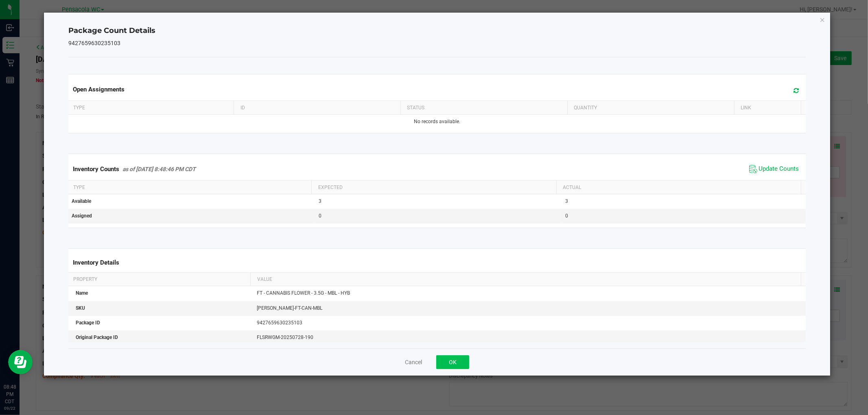 This screenshot has height=415, width=868. I want to click on span: Property, so click(85, 279).